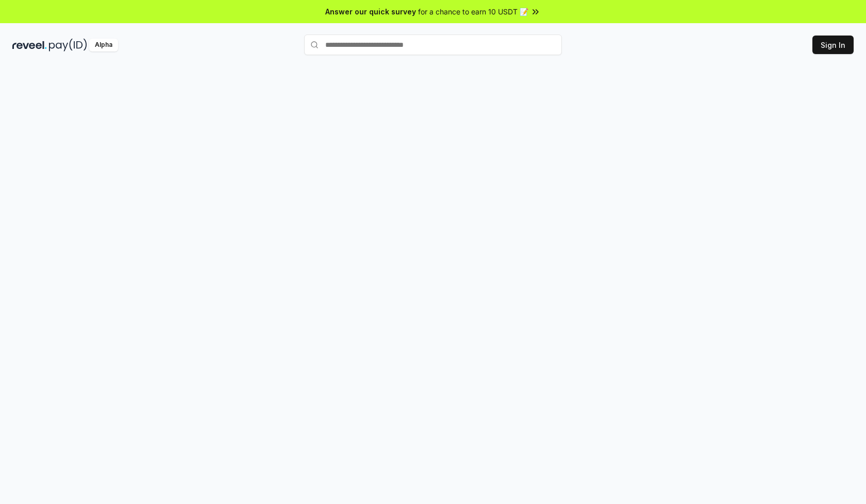 The width and height of the screenshot is (866, 504). I want to click on button: Sign In, so click(833, 44).